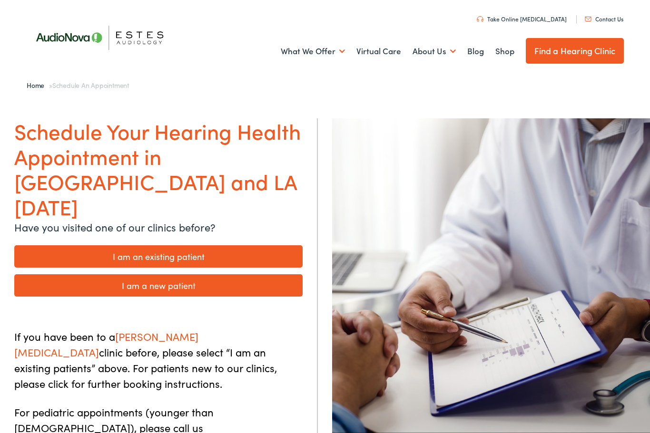 This screenshot has width=650, height=433. Describe the element at coordinates (90, 85) in the screenshot. I see `span: Schedule an Appointment` at that location.